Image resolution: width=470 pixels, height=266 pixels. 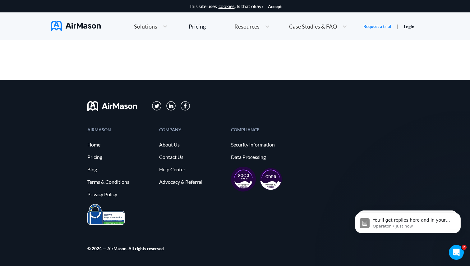 I want to click on img: svg+xml;base64,PD94bWwgdmVyc2lvbj0iMS4wIiBlbmNvZGluZz0iVVRGLTgiPz4KPHN2ZyB3aWR0aD0iMzBweCIgaGVpZ2..., so click(x=185, y=106).